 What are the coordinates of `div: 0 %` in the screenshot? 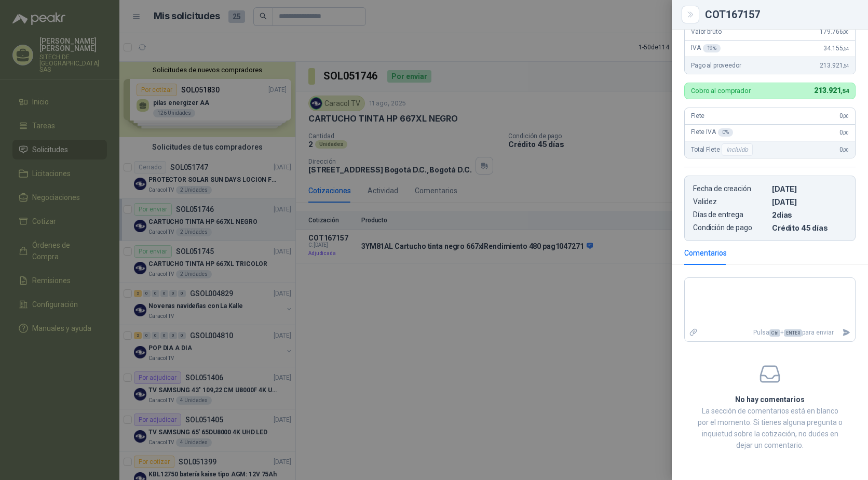 It's located at (725, 132).